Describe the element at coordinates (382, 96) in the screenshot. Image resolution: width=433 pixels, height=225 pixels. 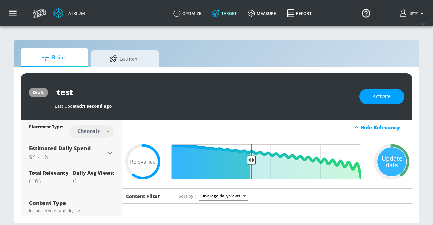
I see `span: Activate` at that location.